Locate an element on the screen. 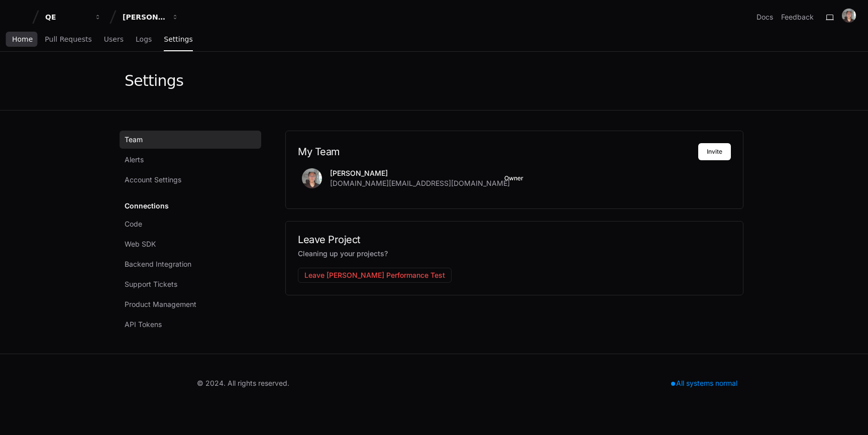 Image resolution: width=868 pixels, height=435 pixels. h2: Leave Project is located at coordinates (514, 240).